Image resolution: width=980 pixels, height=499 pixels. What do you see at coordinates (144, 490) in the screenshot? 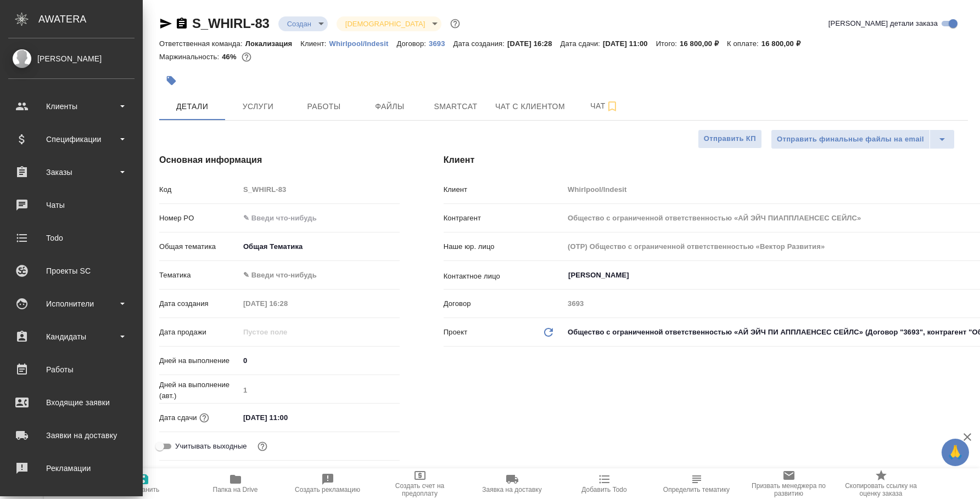
I see `span: Сохранить` at bounding box center [144, 490].